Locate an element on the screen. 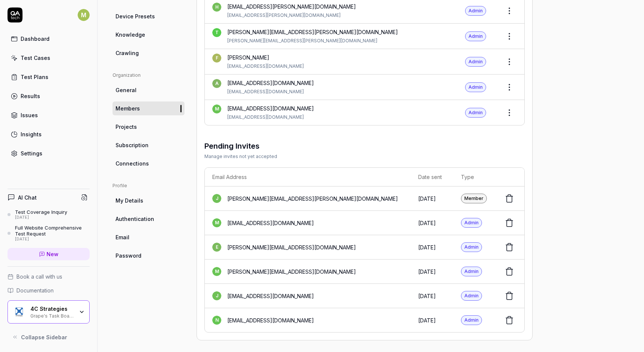 The width and height of the screenshot is (644, 352). a: Documentation is located at coordinates (48, 291).